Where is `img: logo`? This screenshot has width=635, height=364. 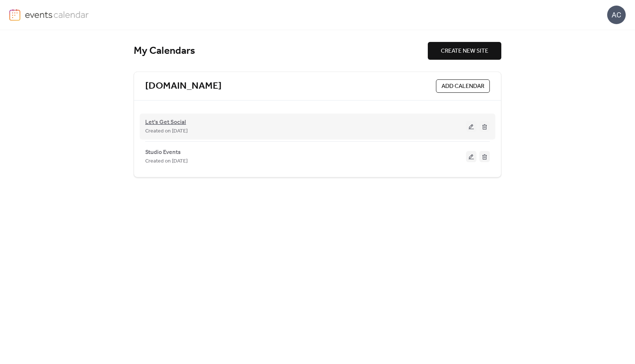 img: logo is located at coordinates (15, 15).